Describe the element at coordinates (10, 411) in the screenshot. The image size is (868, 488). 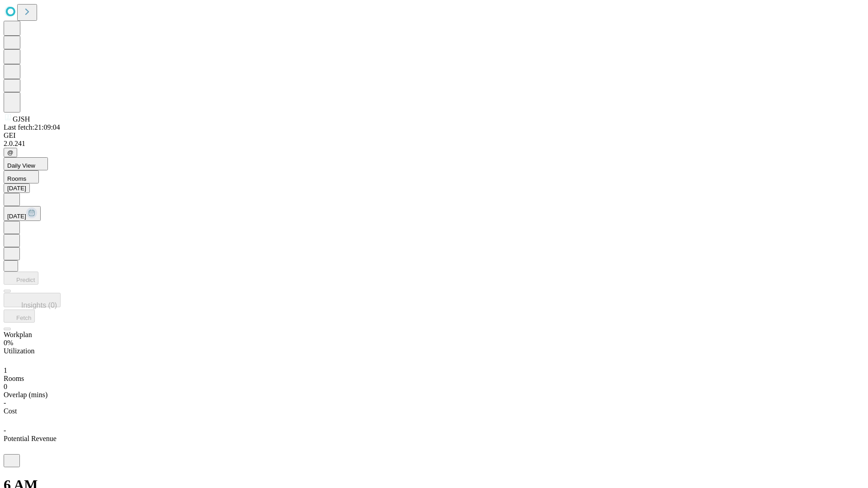
I see `span: Cost` at that location.